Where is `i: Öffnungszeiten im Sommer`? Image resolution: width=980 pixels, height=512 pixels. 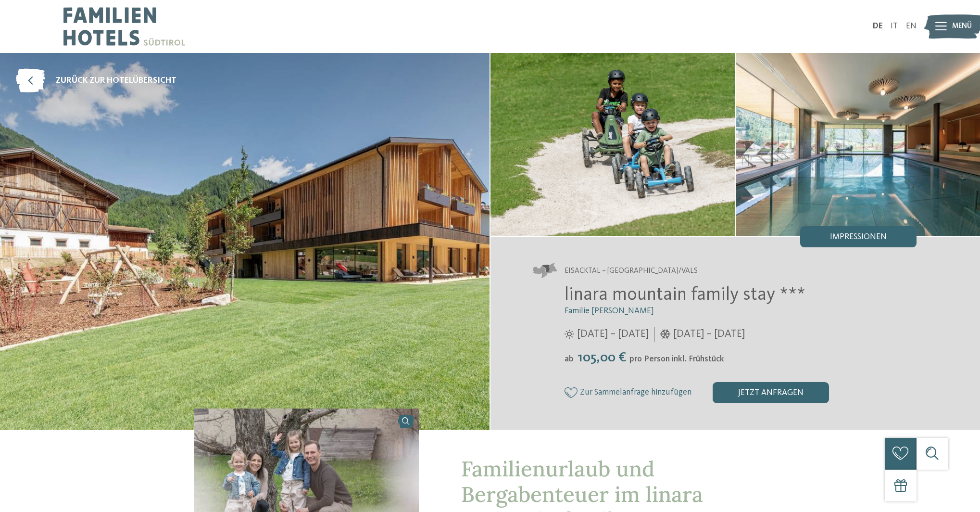 i: Öffnungszeiten im Sommer is located at coordinates (569, 335).